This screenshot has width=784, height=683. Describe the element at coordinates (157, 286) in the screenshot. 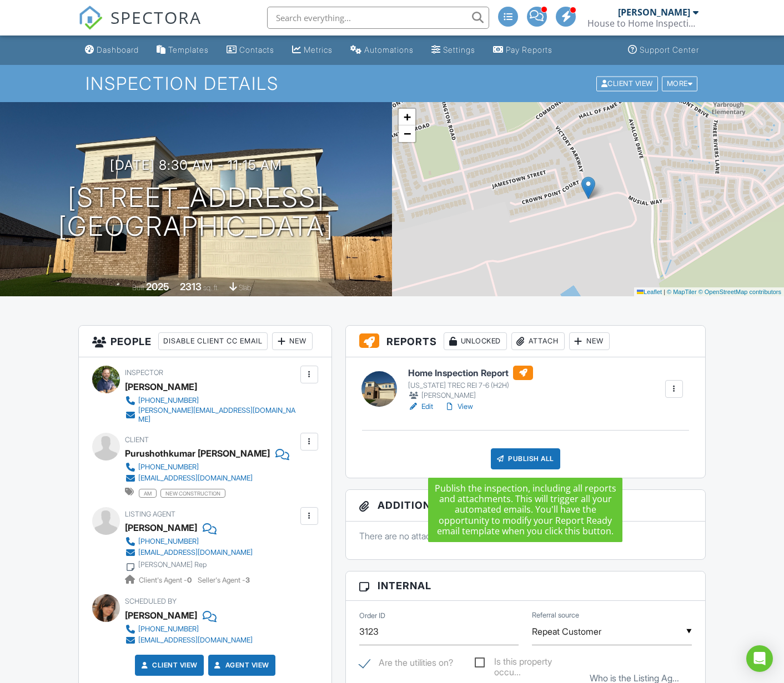

I see `div: 2025` at that location.